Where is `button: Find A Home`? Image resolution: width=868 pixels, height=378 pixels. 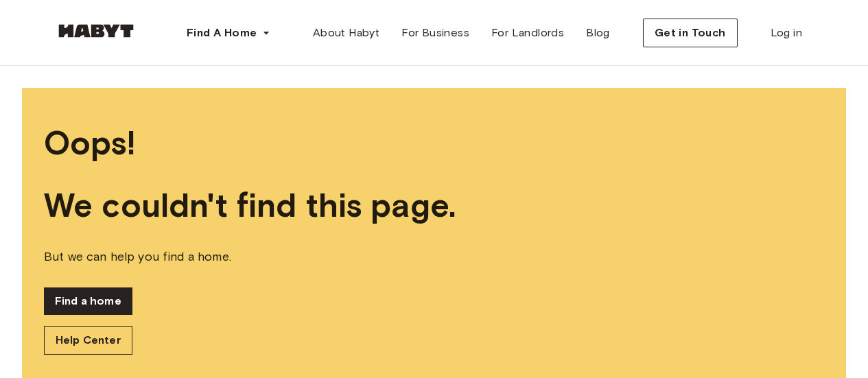
button: Find A Home is located at coordinates (229, 33).